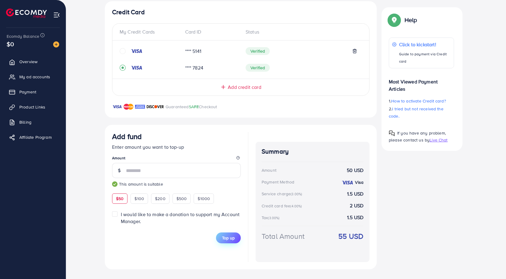 This screenshot has height=279, width=506. I want to click on span: $100, so click(139, 198).